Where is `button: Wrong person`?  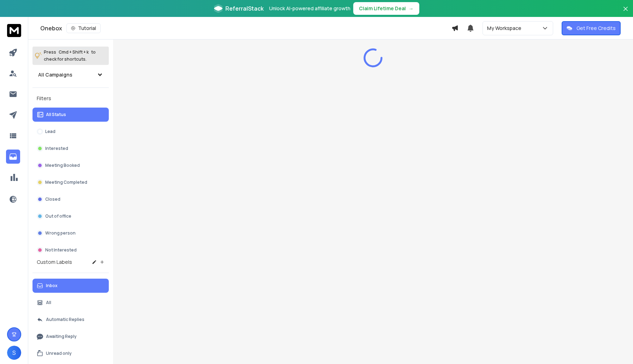
button: Wrong person is located at coordinates (71, 233).